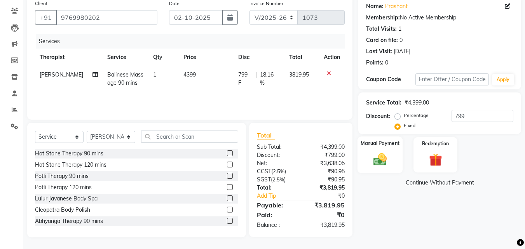  What do you see at coordinates (276, 205) in the screenshot?
I see `div: Payable:` at bounding box center [276, 205].